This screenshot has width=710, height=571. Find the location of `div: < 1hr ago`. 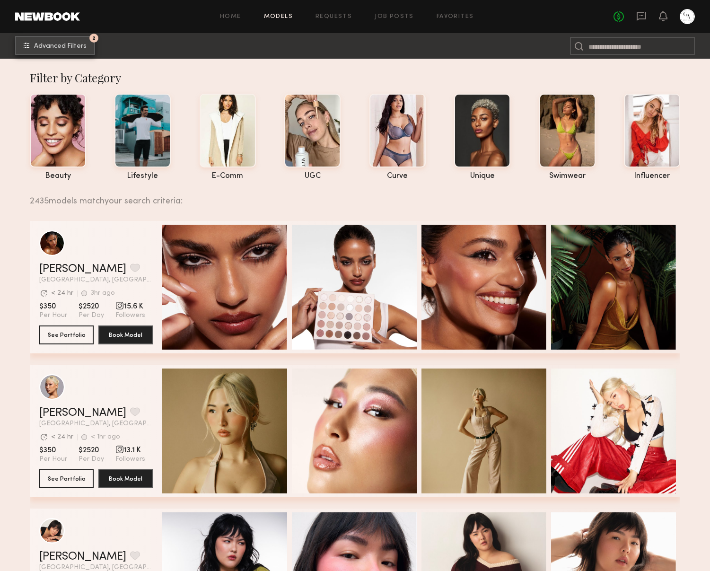

div: < 1hr ago is located at coordinates (105, 437).